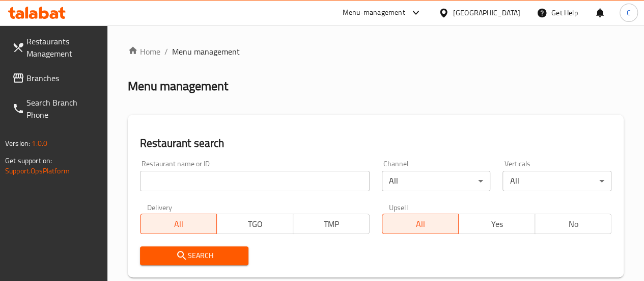 Image resolution: width=644 pixels, height=281 pixels. What do you see at coordinates (497, 224) in the screenshot?
I see `span: Yes` at bounding box center [497, 224].